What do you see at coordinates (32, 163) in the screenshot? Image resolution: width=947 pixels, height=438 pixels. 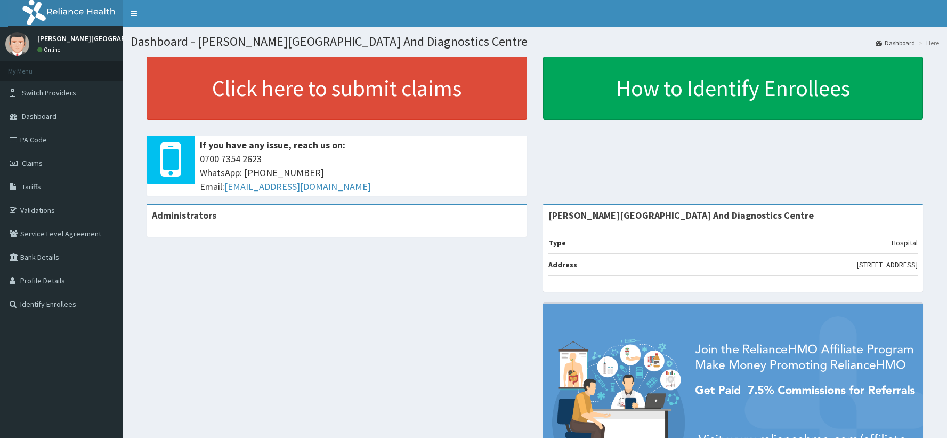 I see `span: Claims` at bounding box center [32, 163].